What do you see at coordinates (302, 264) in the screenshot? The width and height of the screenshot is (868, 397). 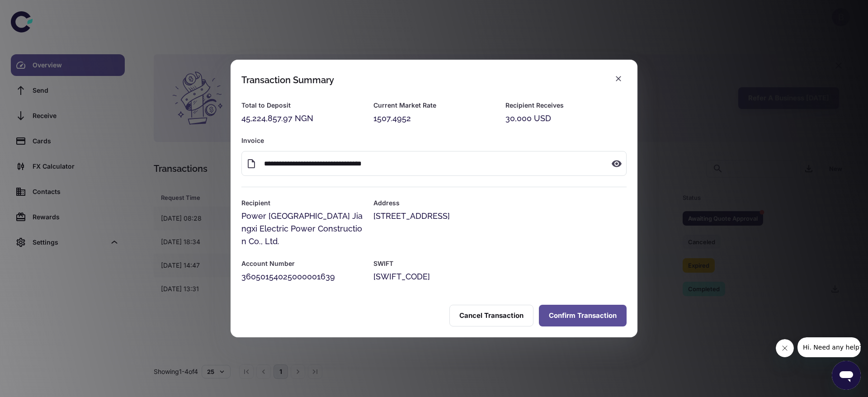 I see `h6: Account Number` at bounding box center [302, 264].